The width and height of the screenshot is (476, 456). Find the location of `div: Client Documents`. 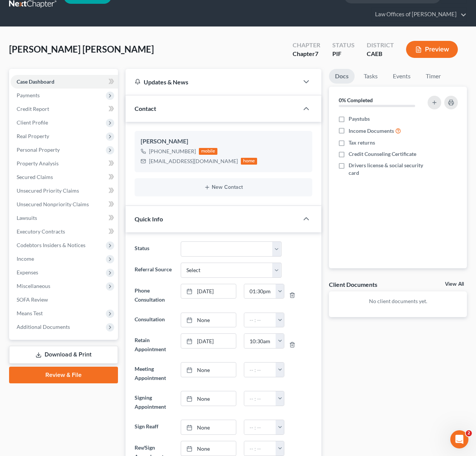

div: Client Documents is located at coordinates (353, 284).